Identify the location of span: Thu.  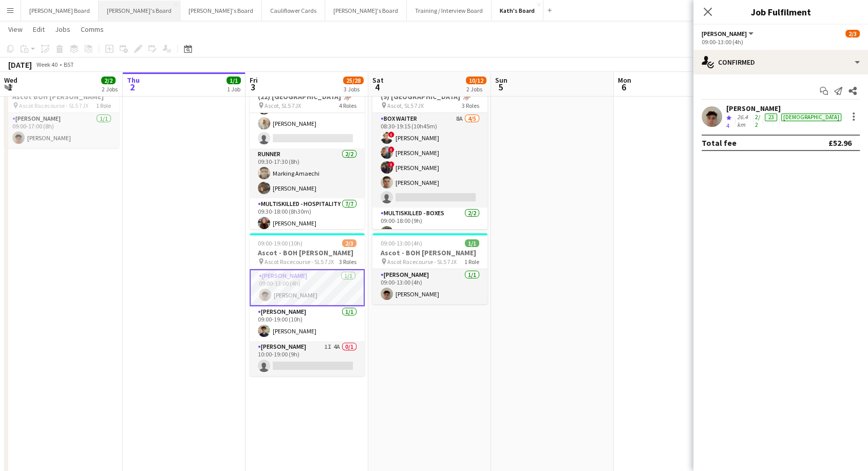
(133, 80).